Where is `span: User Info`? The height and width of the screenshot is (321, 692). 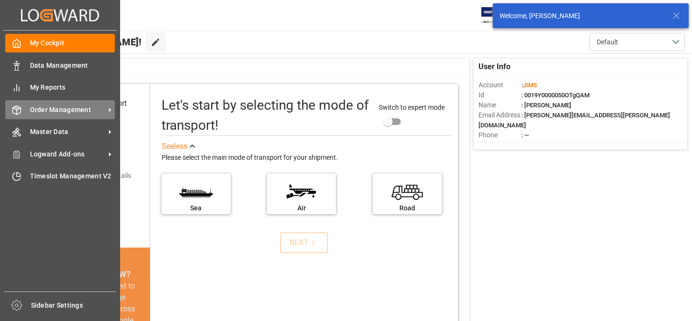
span: User Info is located at coordinates (494, 67).